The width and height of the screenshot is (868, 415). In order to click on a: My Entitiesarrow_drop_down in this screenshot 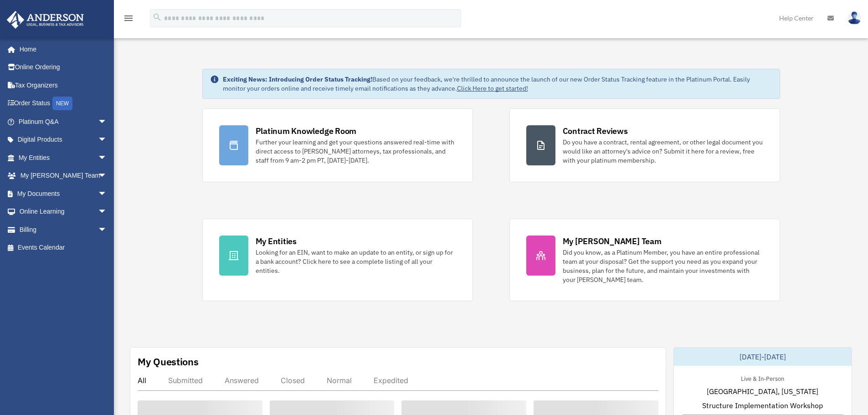, I will do `click(64, 158)`.